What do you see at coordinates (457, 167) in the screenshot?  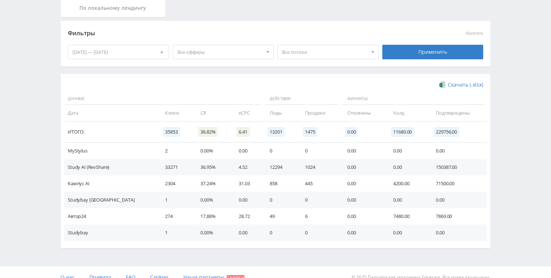 I see `td: 150387.00` at bounding box center [457, 167].